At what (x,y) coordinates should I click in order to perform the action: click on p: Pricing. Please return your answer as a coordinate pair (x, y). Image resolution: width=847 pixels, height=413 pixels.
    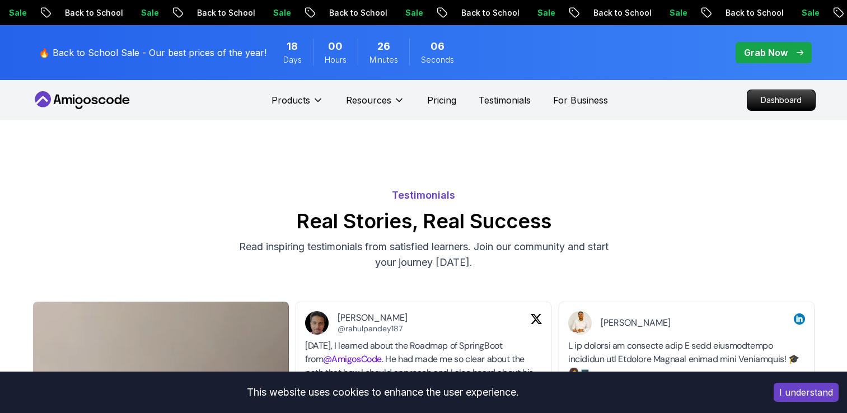
    Looking at the image, I should click on (442, 100).